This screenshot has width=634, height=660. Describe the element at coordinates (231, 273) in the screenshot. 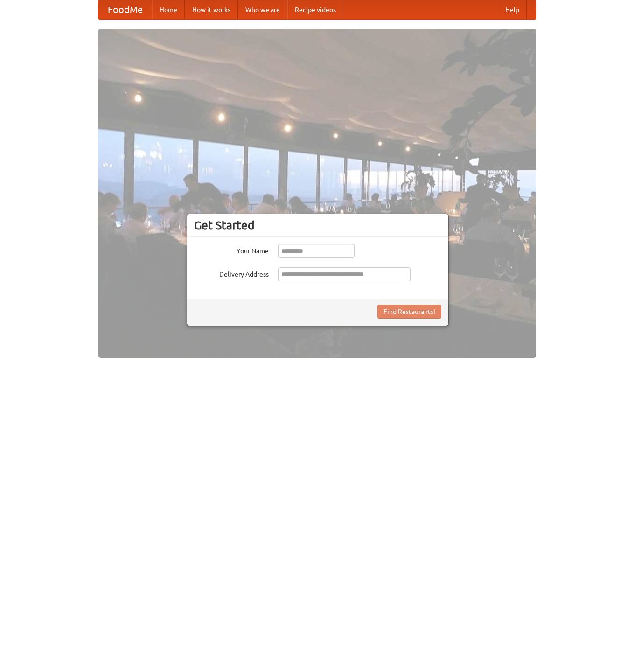

I see `label: Delivery Address` at that location.